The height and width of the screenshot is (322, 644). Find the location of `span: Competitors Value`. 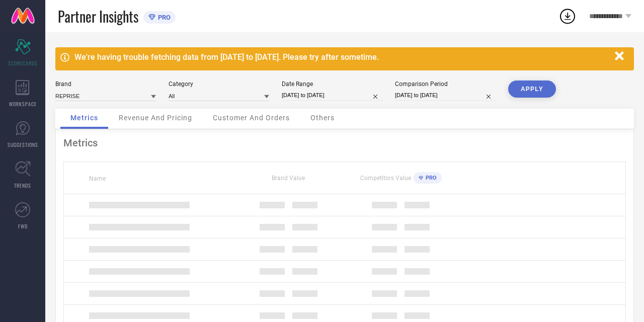

span: Competitors Value is located at coordinates (385, 178).